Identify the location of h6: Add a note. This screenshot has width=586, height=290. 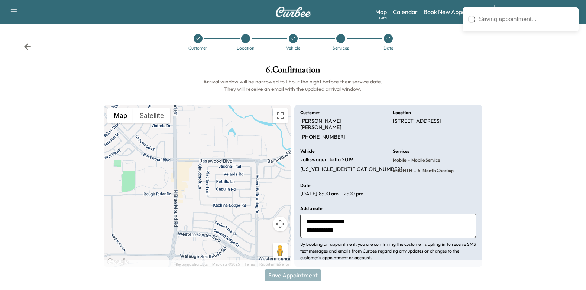
(311, 209).